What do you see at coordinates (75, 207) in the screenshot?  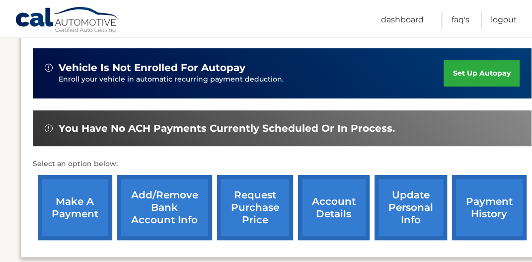 I see `a: make a payment` at bounding box center [75, 207].